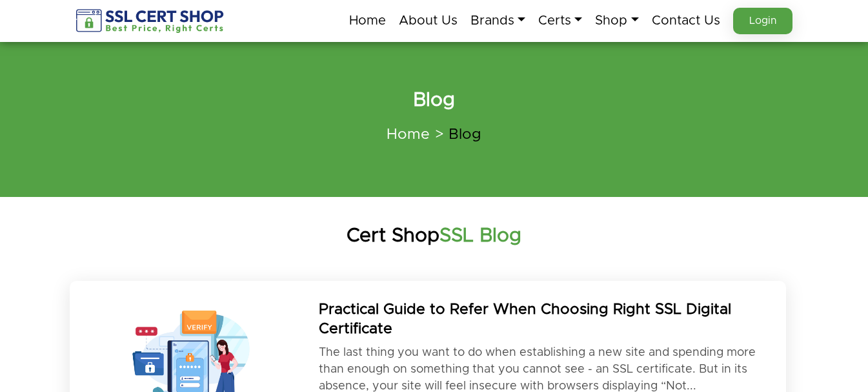 The image size is (868, 392). What do you see at coordinates (686, 21) in the screenshot?
I see `a: Contact Us` at bounding box center [686, 21].